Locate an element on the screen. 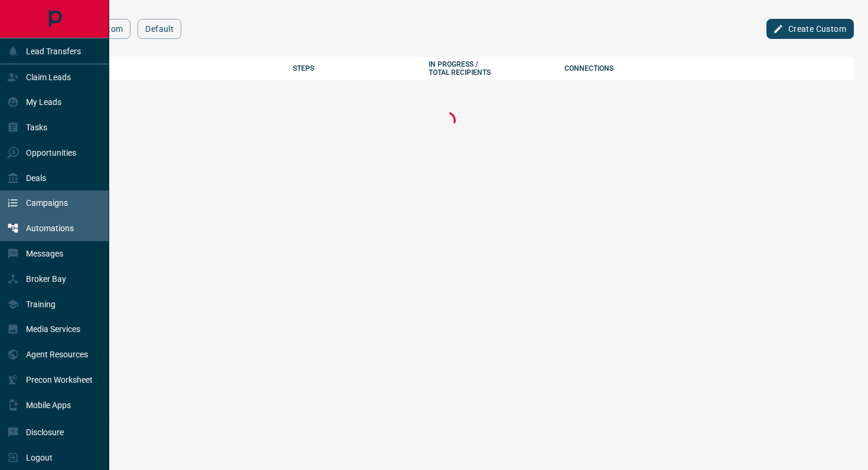  th: actions is located at coordinates (772, 68).